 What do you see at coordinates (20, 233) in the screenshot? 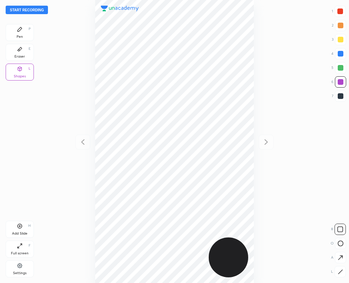
I see `div: Add Slide` at bounding box center [20, 233].